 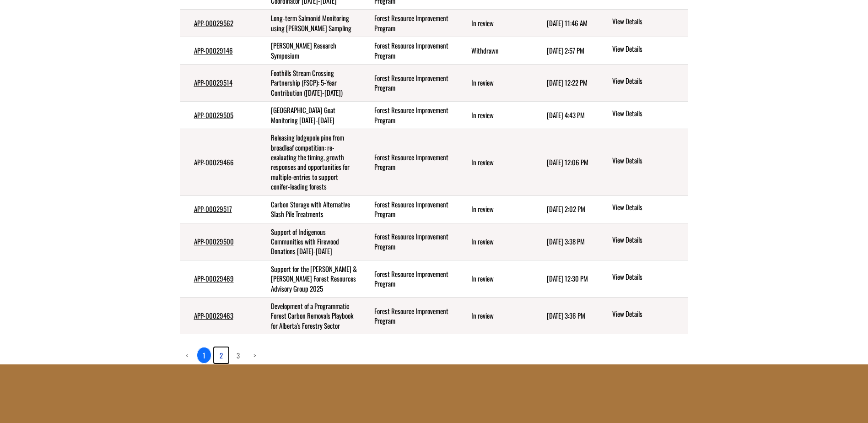 What do you see at coordinates (214, 241) in the screenshot?
I see `a: APP-00029500` at bounding box center [214, 241].